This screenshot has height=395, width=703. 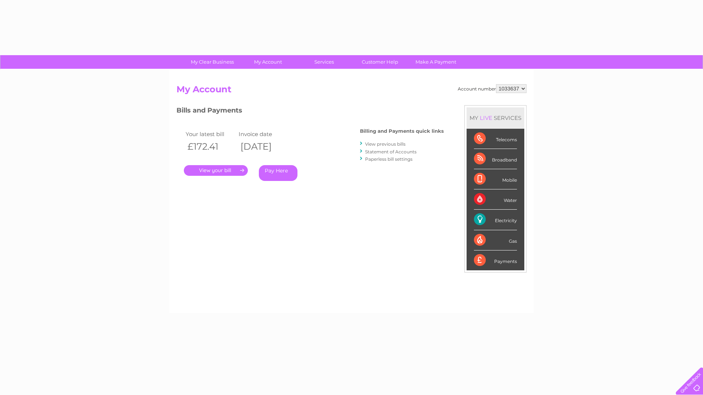 I want to click on div: Electricity, so click(x=495, y=220).